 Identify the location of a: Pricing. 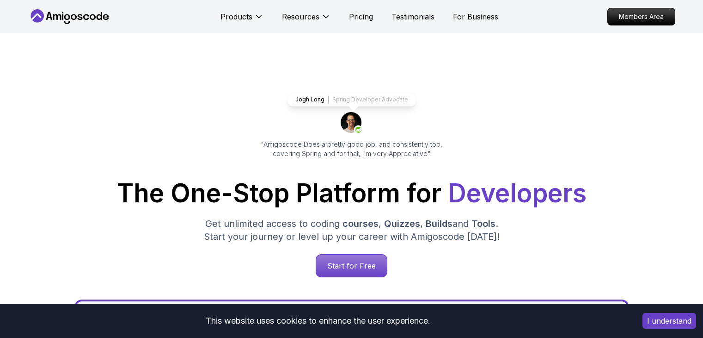
(361, 17).